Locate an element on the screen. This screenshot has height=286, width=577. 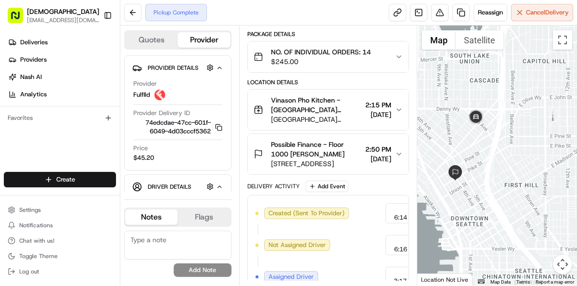
span: NO. OF INDIVIDUAL ORDERS: 14 is located at coordinates (321, 52).